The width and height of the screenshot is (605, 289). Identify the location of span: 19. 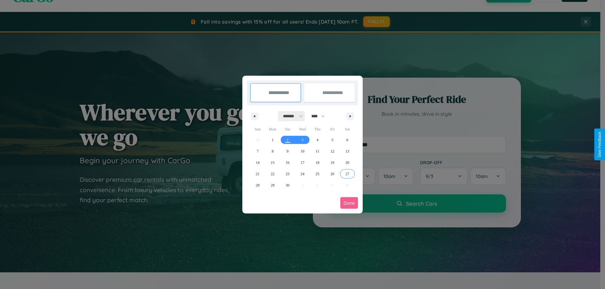
(332, 163).